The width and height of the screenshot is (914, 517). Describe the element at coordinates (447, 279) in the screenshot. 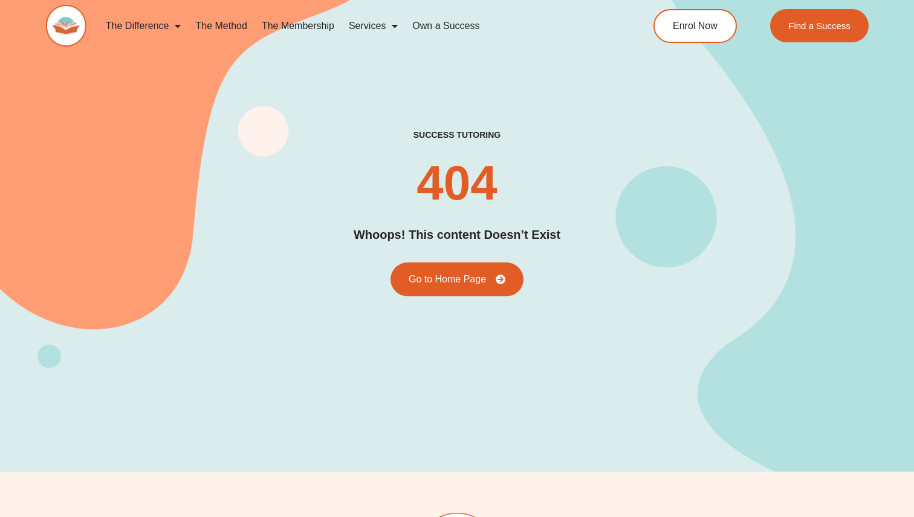

I see `span: Go to Home Page` at that location.